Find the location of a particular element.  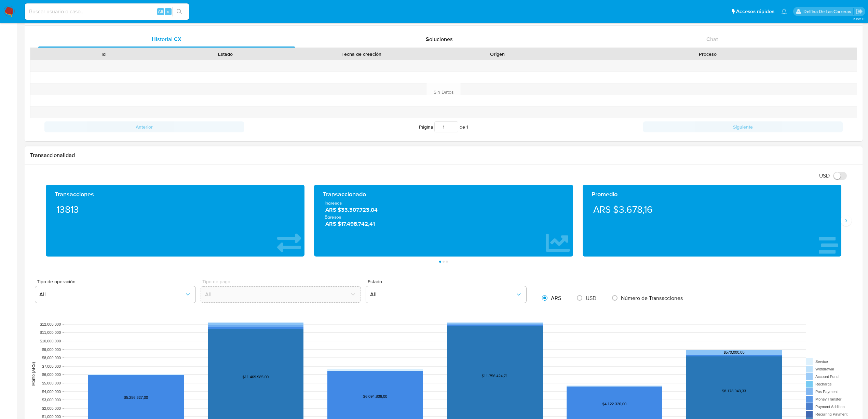

span: Accesos rápidos is located at coordinates (755, 11).